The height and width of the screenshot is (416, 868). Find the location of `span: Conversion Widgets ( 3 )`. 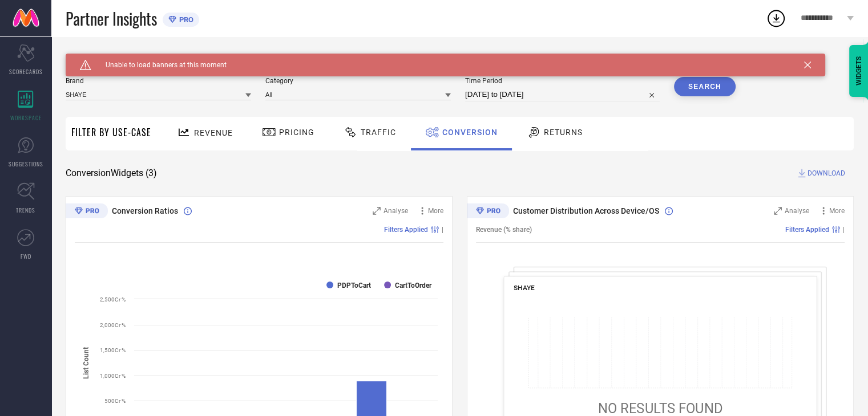

span: Conversion Widgets ( 3 ) is located at coordinates (112, 173).